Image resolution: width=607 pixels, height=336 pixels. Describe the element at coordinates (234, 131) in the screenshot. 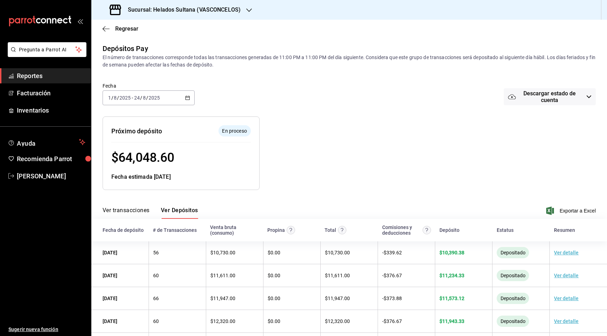

I see `span: En proceso` at that location.